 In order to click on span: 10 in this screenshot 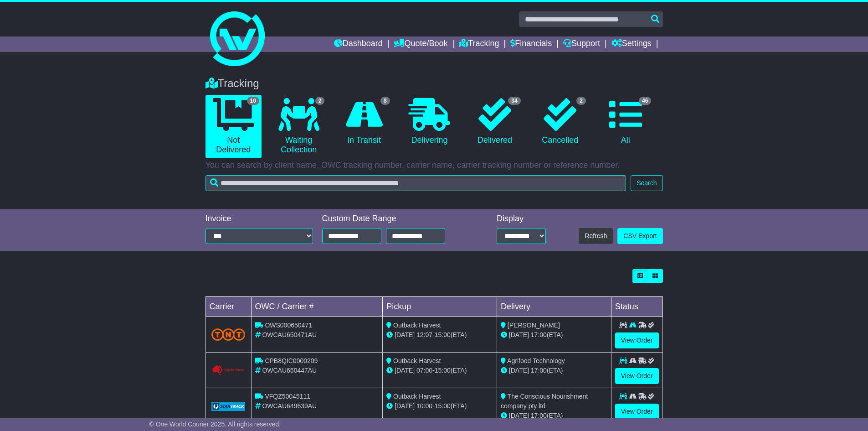, I will do `click(253, 101)`.